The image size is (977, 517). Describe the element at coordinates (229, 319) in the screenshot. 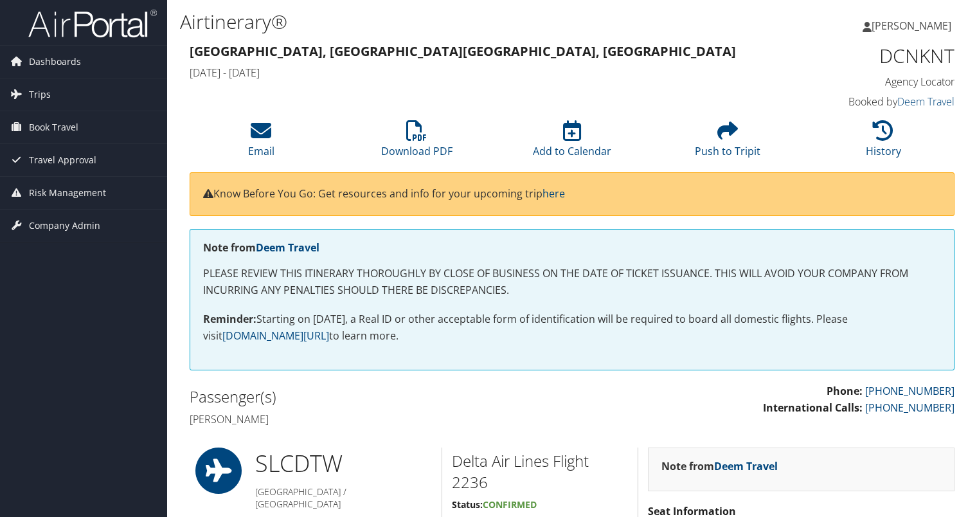

I see `strong: Reminder:` at that location.